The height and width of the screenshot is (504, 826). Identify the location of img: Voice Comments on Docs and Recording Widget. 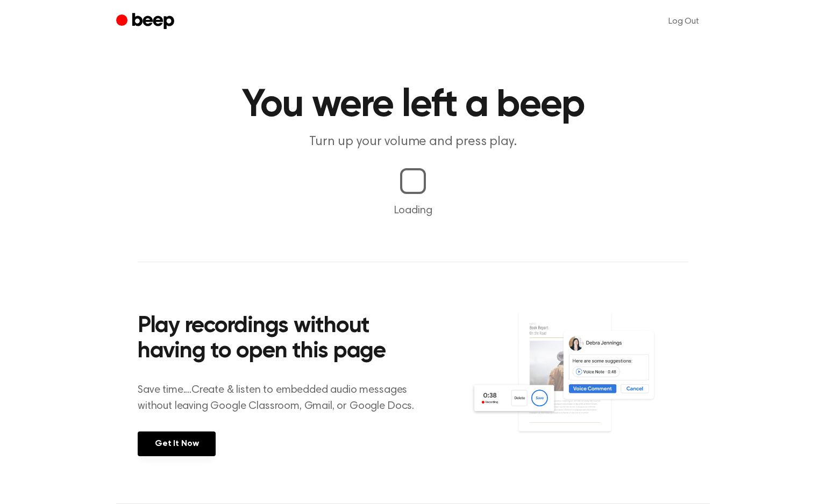
(579, 382).